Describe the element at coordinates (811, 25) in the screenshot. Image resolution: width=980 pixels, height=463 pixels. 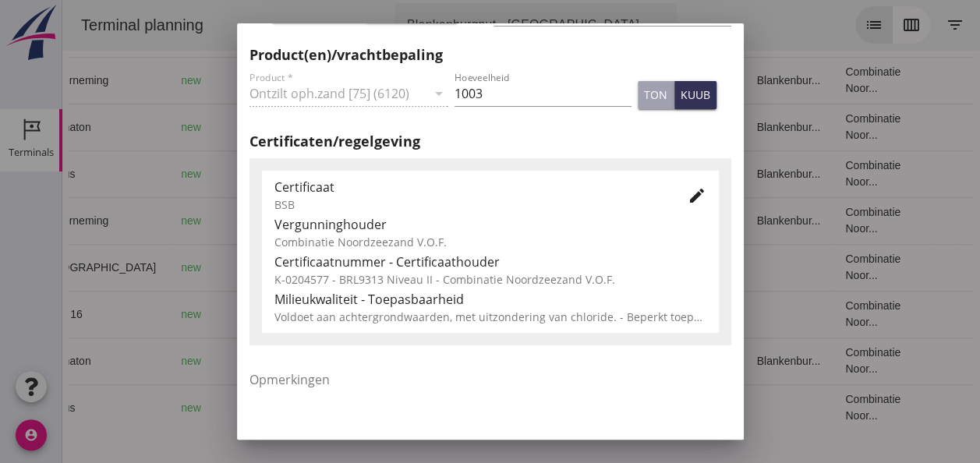
I see `i: list` at that location.